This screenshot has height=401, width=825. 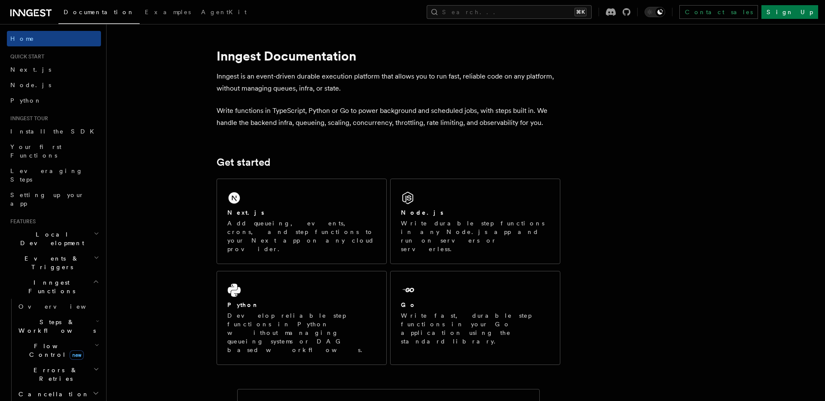 I want to click on p: Develop reliable step functions in Python without managing queueing systems or DAG based workflows., so click(x=302, y=333).